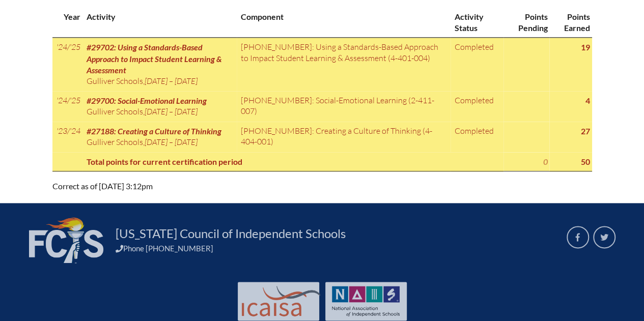  What do you see at coordinates (343, 22) in the screenshot?
I see `th: Component` at bounding box center [343, 22].